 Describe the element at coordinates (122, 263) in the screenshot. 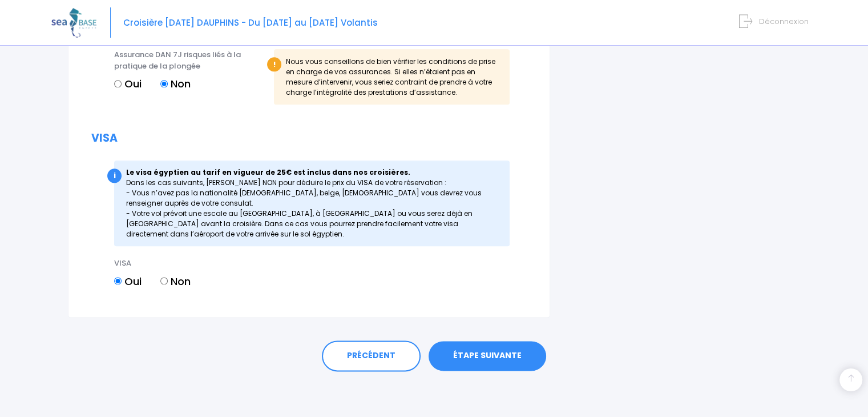

I see `span: VISA` at that location.